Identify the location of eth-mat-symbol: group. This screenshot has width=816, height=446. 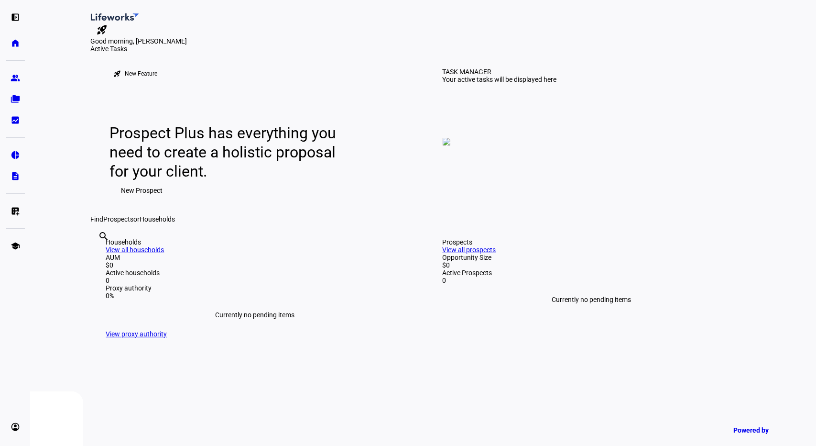
(15, 78).